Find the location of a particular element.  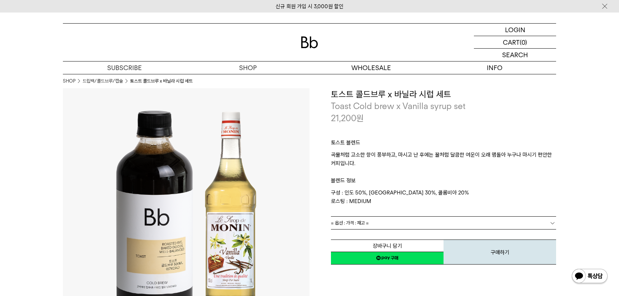

h3: 토스트 콜드브루 x 바닐라 시럽 세트 is located at coordinates (444, 94).